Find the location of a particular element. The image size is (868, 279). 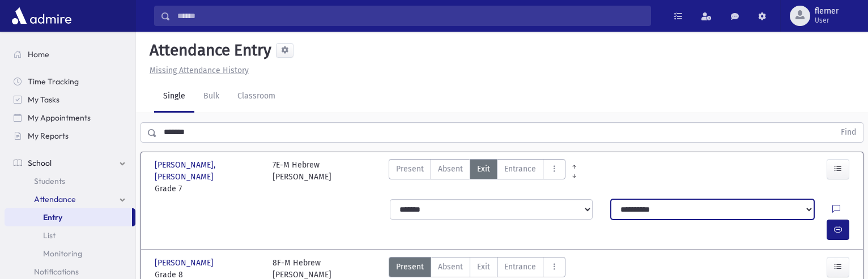

span: Attendance is located at coordinates (55, 199).